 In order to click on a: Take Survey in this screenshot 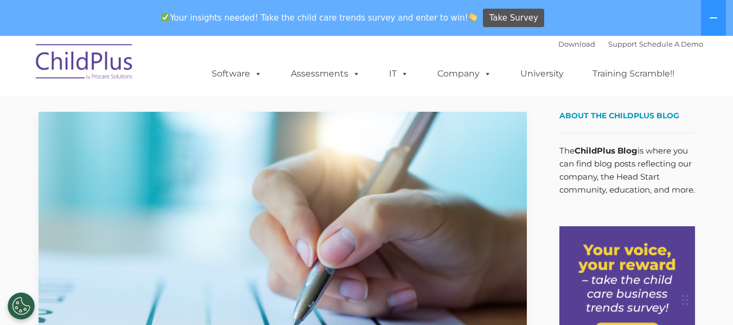, I will do `click(513, 18)`.